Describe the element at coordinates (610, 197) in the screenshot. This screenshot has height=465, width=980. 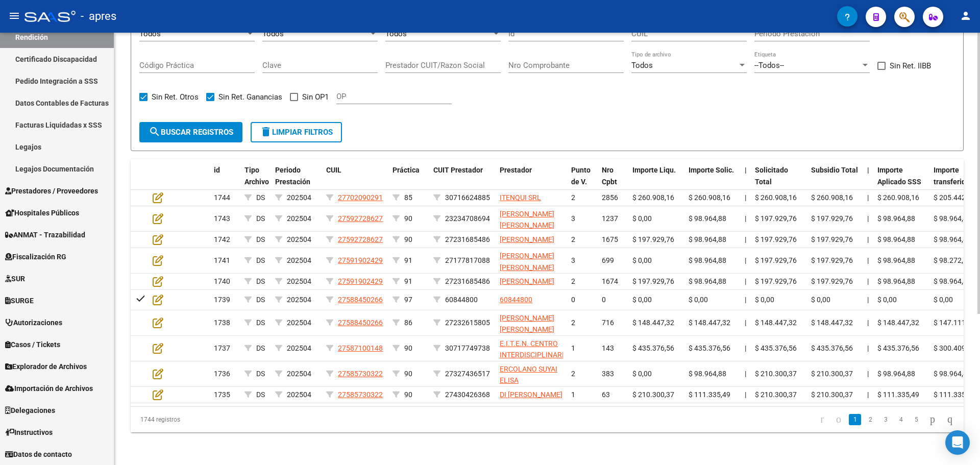
I see `span: 2856` at that location.